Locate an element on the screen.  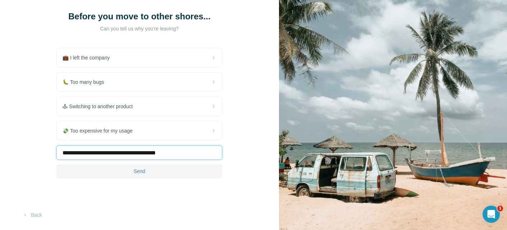
span: 💼 I left the company is located at coordinates (89, 58).